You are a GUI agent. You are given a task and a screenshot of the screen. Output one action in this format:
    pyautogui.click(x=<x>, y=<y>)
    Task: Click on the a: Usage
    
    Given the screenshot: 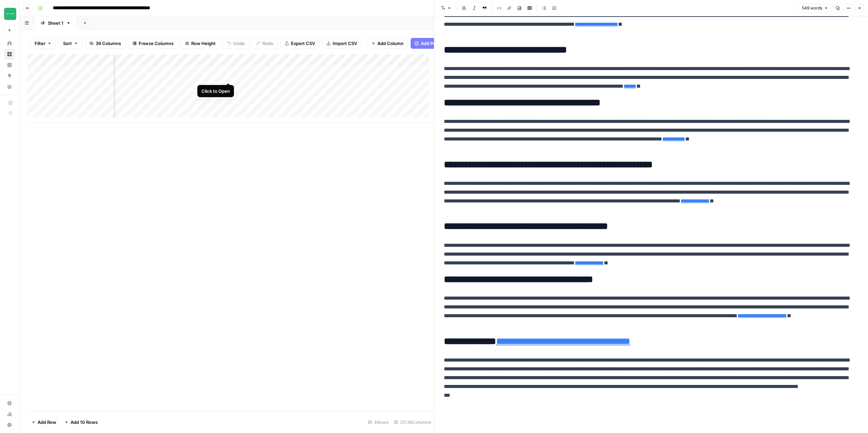 What is the action you would take?
    pyautogui.click(x=10, y=414)
    